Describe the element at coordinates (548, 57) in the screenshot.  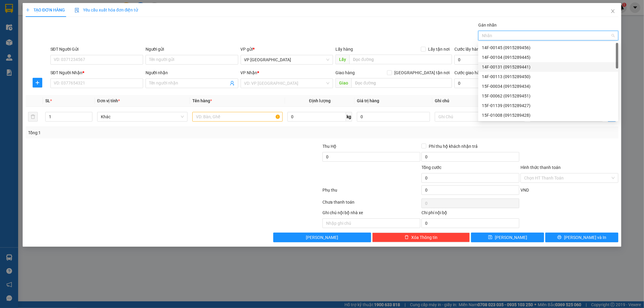
I see `div: 14F-00104 (0915289445)` at that location.